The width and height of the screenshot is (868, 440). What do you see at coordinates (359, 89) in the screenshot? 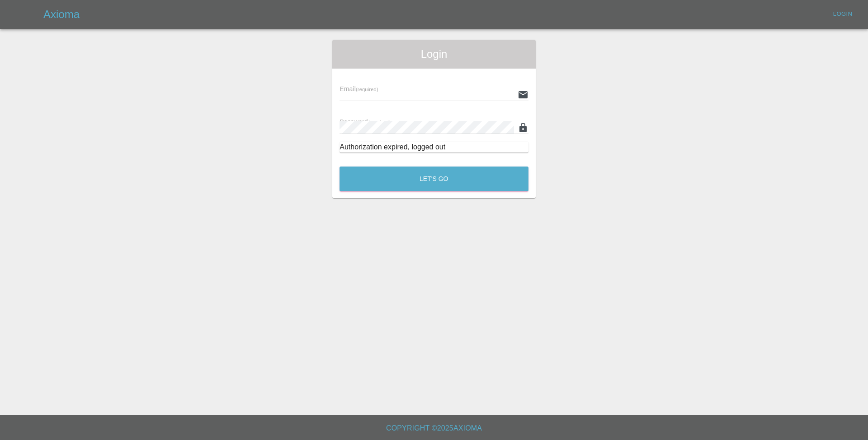
I see `span: Email` at bounding box center [359, 89].